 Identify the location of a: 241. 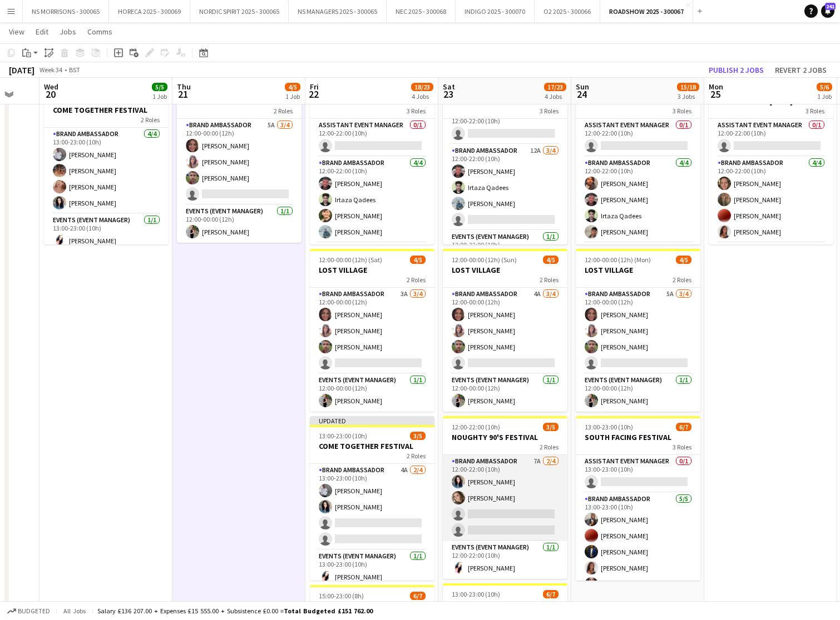
(828, 11).